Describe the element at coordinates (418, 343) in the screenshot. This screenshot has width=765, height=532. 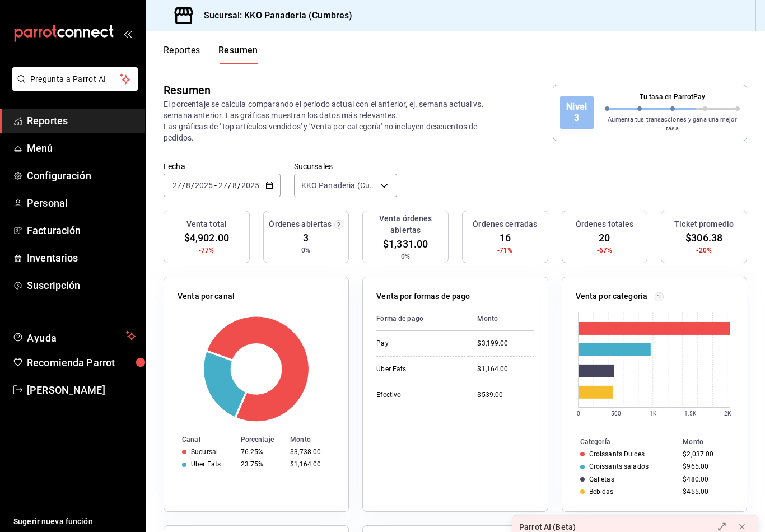
I see `div: Pay` at that location.